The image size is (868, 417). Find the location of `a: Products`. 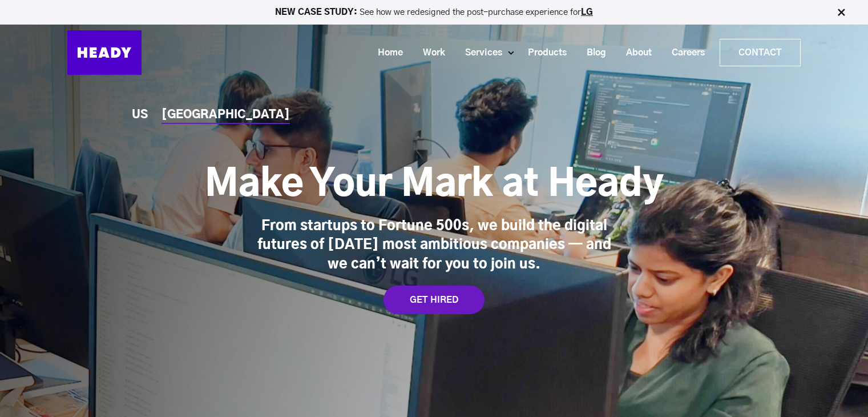

a: Products is located at coordinates (543, 53).